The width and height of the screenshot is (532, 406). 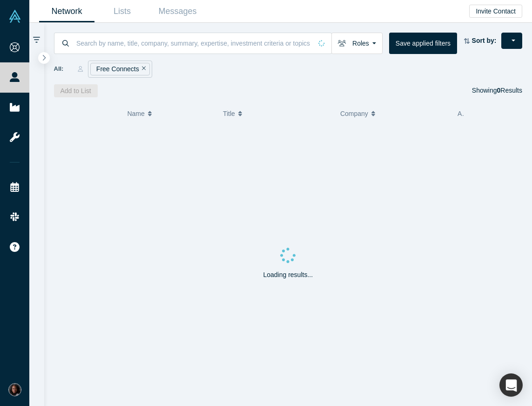 What do you see at coordinates (499, 90) in the screenshot?
I see `strong: 0` at bounding box center [499, 90].